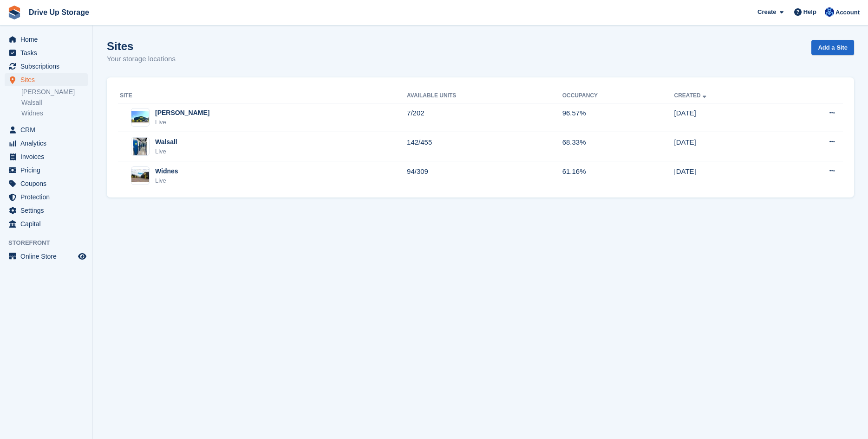 This screenshot has height=439, width=868. Describe the element at coordinates (484, 118) in the screenshot. I see `td: 7/202` at that location.